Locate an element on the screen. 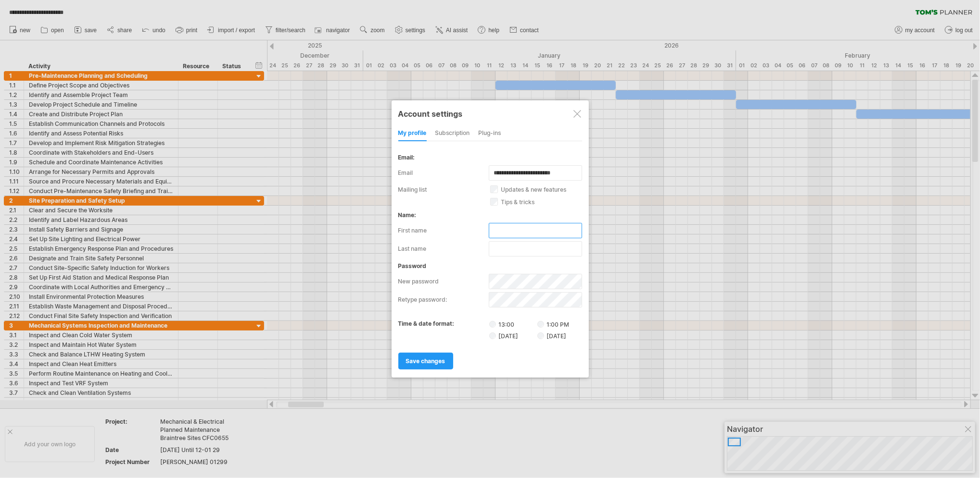 The width and height of the screenshot is (980, 478). div: subscription is located at coordinates (453, 133).